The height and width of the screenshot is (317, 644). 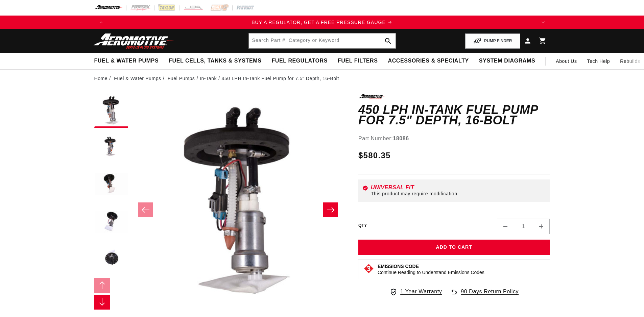 What do you see at coordinates (322, 22) in the screenshot?
I see `slideshow-component: Translation missing: en.sections.announcements.announcement_bar` at bounding box center [322, 22].